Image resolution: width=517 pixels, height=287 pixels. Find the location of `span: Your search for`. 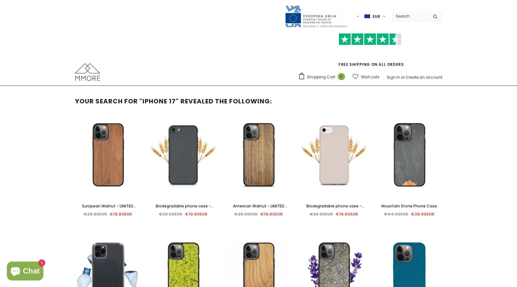

span: Your search for is located at coordinates (106, 101).